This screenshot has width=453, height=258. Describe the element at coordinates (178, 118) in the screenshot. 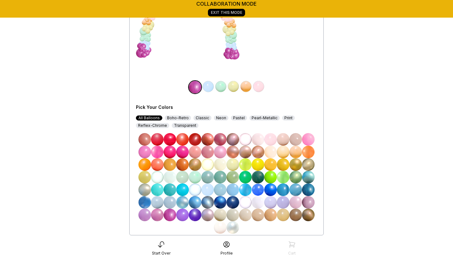

I see `div: Boho-Retro` at that location.